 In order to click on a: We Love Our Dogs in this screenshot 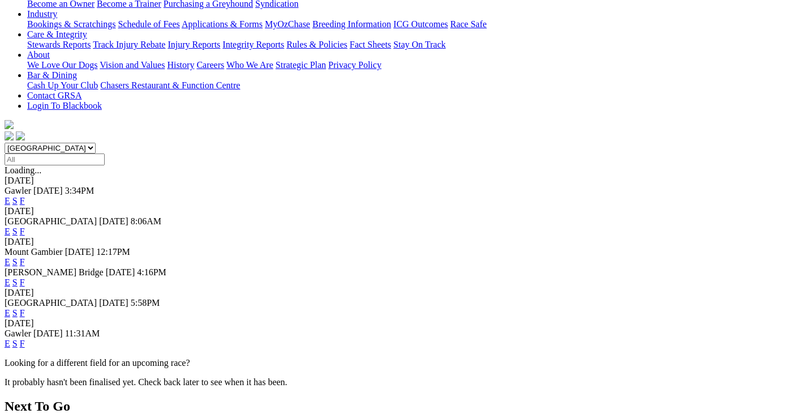, I will do `click(62, 65)`.